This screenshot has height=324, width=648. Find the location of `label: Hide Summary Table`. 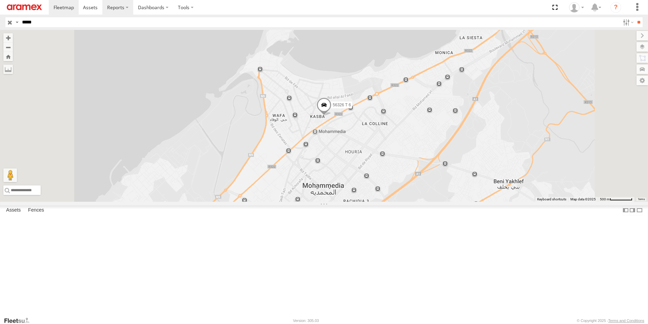

label: Hide Summary Table is located at coordinates (640, 210).